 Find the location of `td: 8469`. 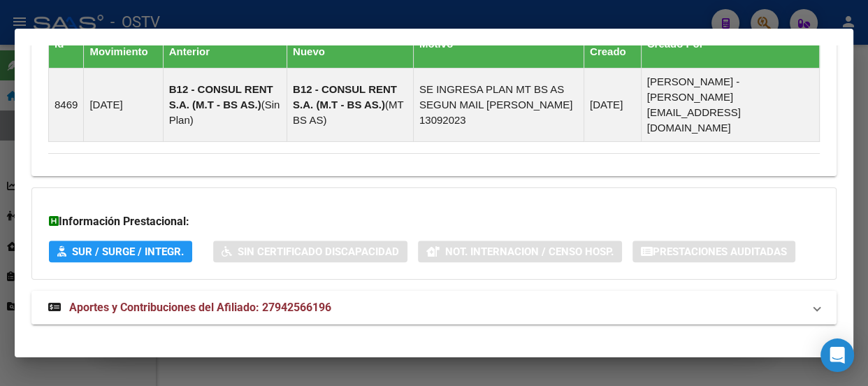

td: 8469 is located at coordinates (67, 104).